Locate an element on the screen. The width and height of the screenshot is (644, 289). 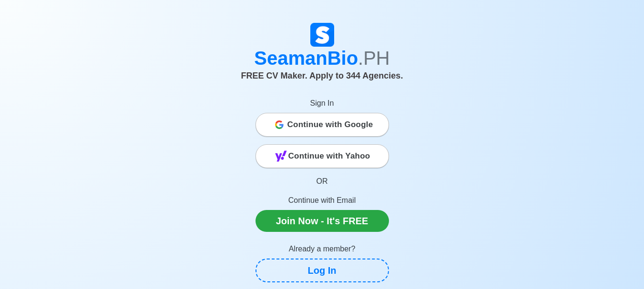
button: Continue with Google is located at coordinates (322, 125).